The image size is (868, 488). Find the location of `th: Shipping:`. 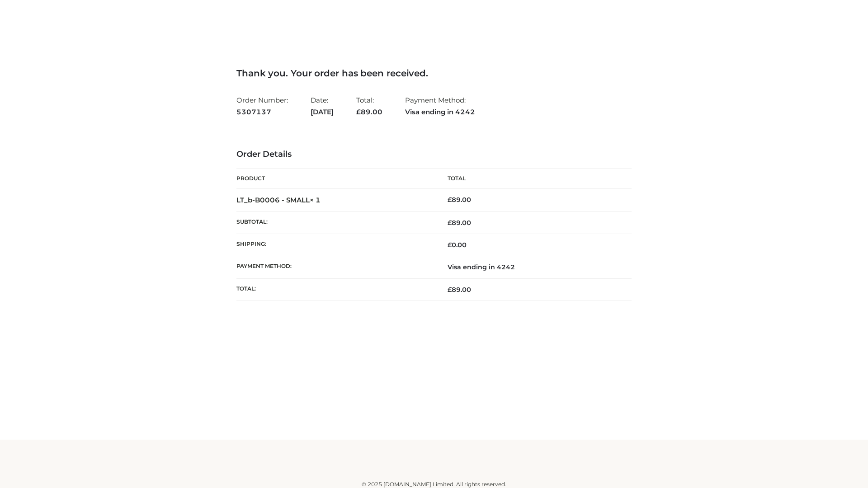

th: Shipping: is located at coordinates (335, 245).